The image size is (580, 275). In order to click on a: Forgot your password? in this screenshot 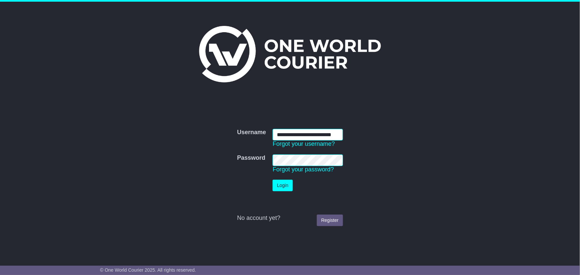, I will do `click(303, 170)`.